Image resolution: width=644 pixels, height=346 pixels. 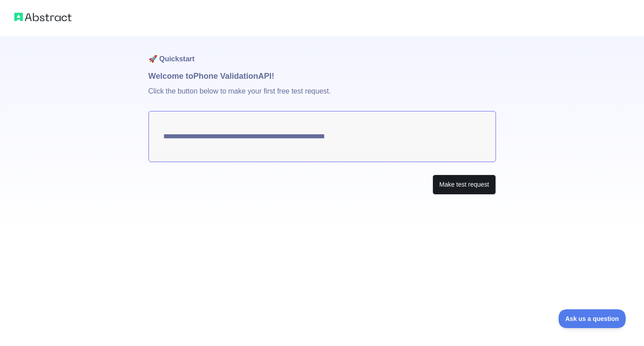 I want to click on p: Click the button below to make your first free test request., so click(x=322, y=96).